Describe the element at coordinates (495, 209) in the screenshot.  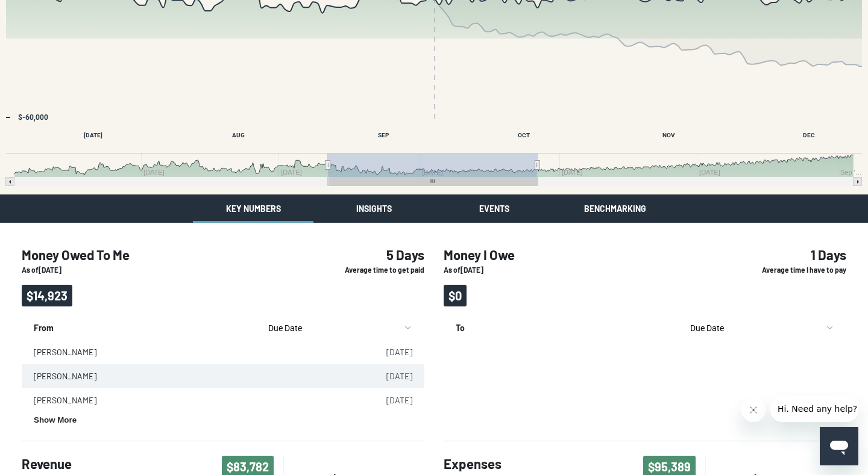
I see `button: Events` at that location.